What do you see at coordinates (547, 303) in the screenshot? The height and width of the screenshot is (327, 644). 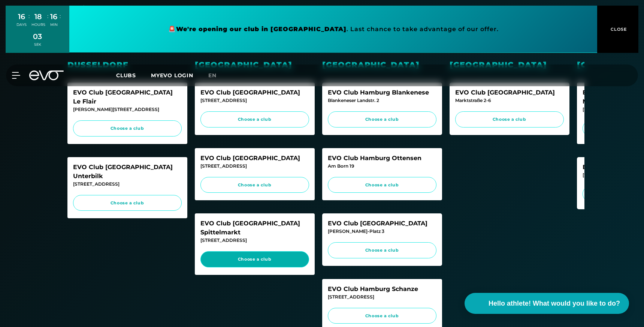 I see `button: Hello athlete! What would you like to do?` at bounding box center [547, 303].